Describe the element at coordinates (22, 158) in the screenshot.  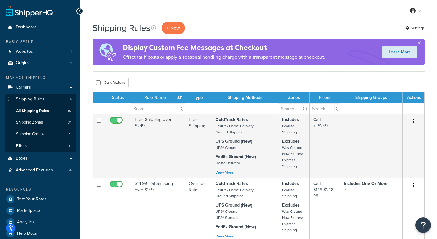
I see `span: Boxes` at that location.